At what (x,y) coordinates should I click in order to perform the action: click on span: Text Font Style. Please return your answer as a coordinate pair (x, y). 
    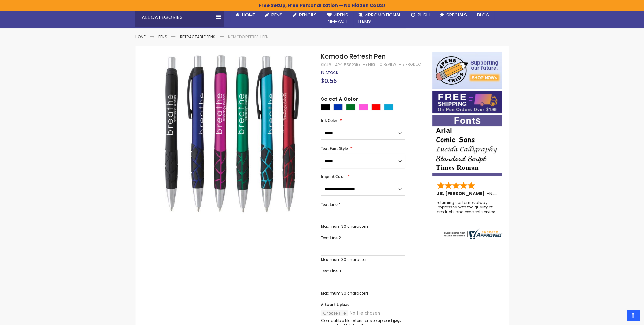
    Looking at the image, I should click on (334, 148).